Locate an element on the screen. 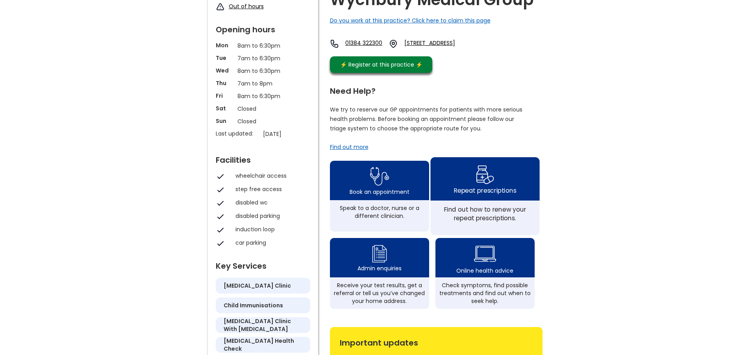  div: Find out more is located at coordinates (349, 147).